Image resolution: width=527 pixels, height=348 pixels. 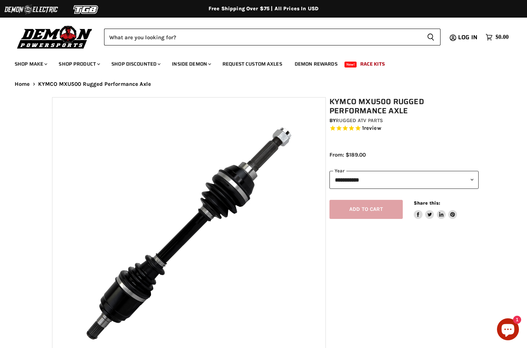 What do you see at coordinates (86, 10) in the screenshot?
I see `img: TGB Logo 2` at bounding box center [86, 10].